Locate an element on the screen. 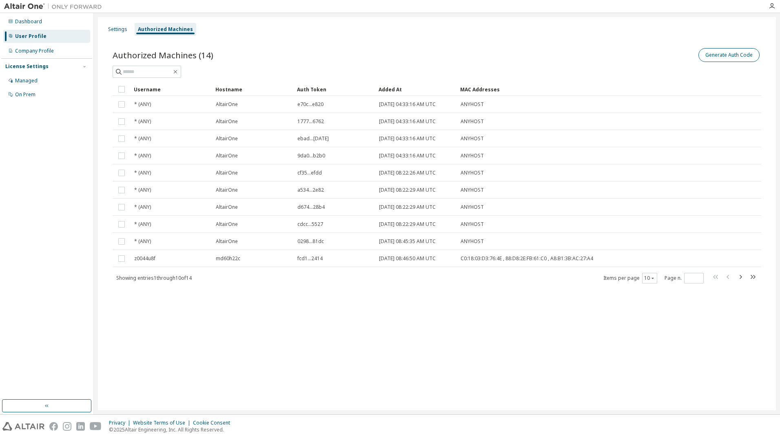  div: Auth Token is located at coordinates (334, 89).